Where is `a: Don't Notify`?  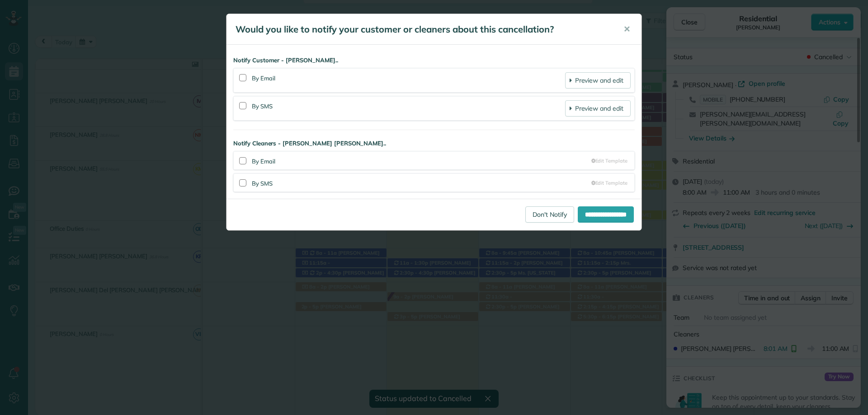 a: Don't Notify is located at coordinates (550, 214).